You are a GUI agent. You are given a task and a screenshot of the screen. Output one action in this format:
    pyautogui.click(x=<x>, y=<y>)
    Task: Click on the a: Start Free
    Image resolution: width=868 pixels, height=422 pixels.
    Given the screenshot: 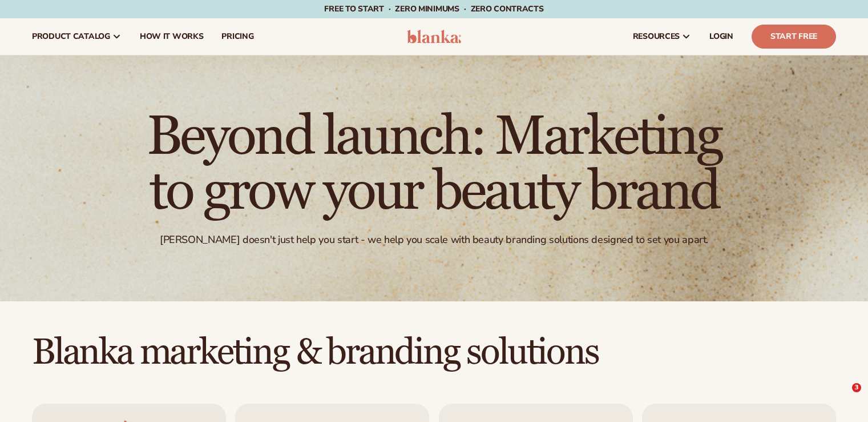 What is the action you would take?
    pyautogui.click(x=794, y=37)
    